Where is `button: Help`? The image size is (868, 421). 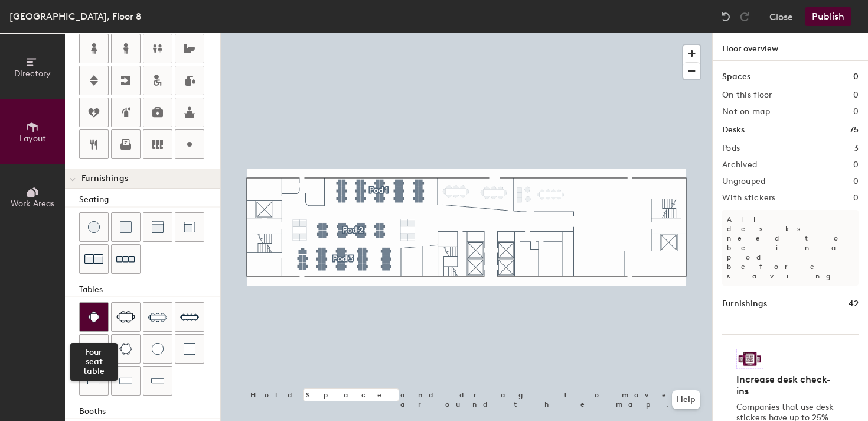 button: Help is located at coordinates (686, 400).